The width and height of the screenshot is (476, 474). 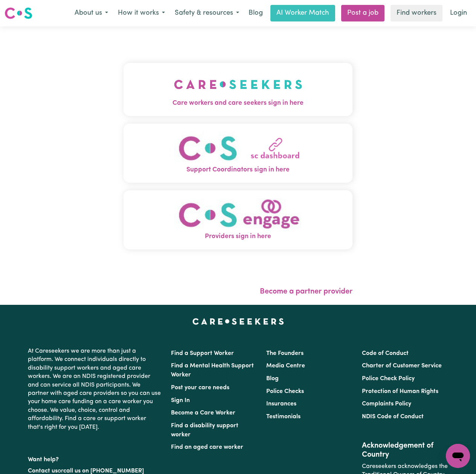 What do you see at coordinates (306, 292) in the screenshot?
I see `a: Become a partner provider` at bounding box center [306, 292].